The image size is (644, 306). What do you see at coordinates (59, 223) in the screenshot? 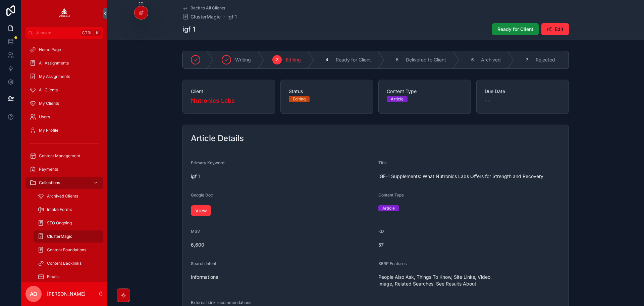
I see `span: SEO Ongoing` at bounding box center [59, 223].